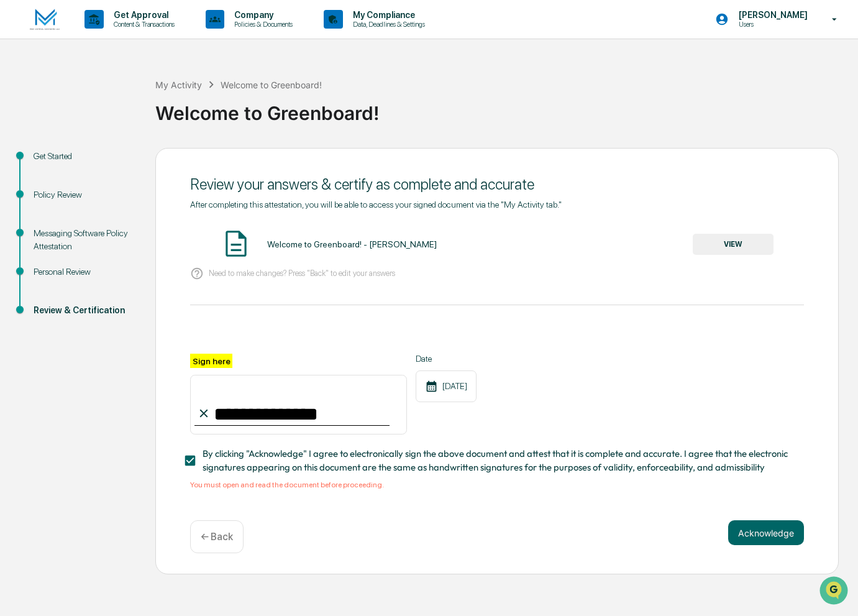 The height and width of the screenshot is (616, 858). Describe the element at coordinates (85, 194) in the screenshot. I see `div: Policy Review` at that location.